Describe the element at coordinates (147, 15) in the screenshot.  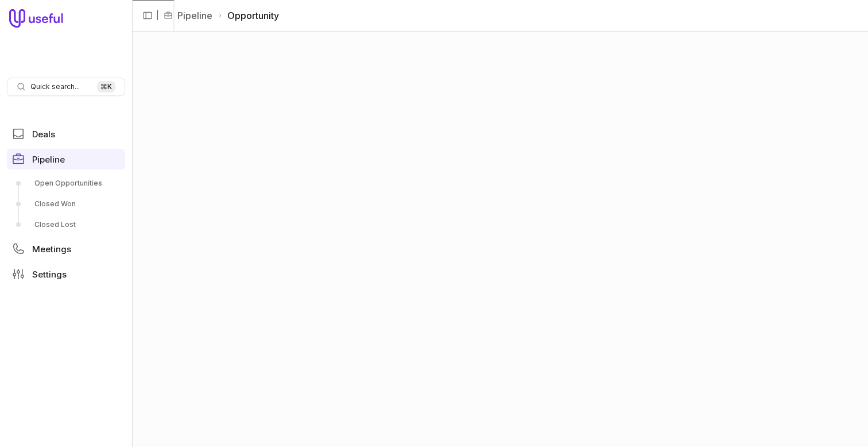
I see `button: Collapse sidebar` at that location.